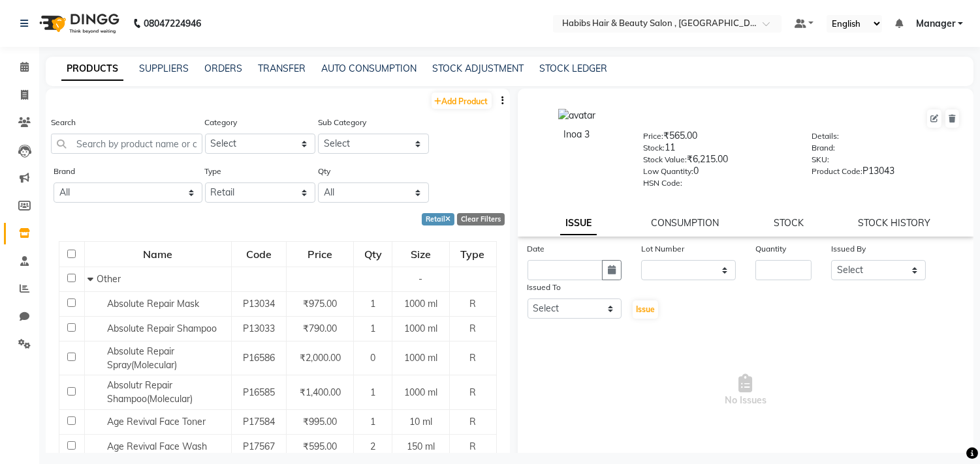 This screenshot has width=980, height=464. What do you see at coordinates (258, 447) in the screenshot?
I see `span: P17567` at bounding box center [258, 447].